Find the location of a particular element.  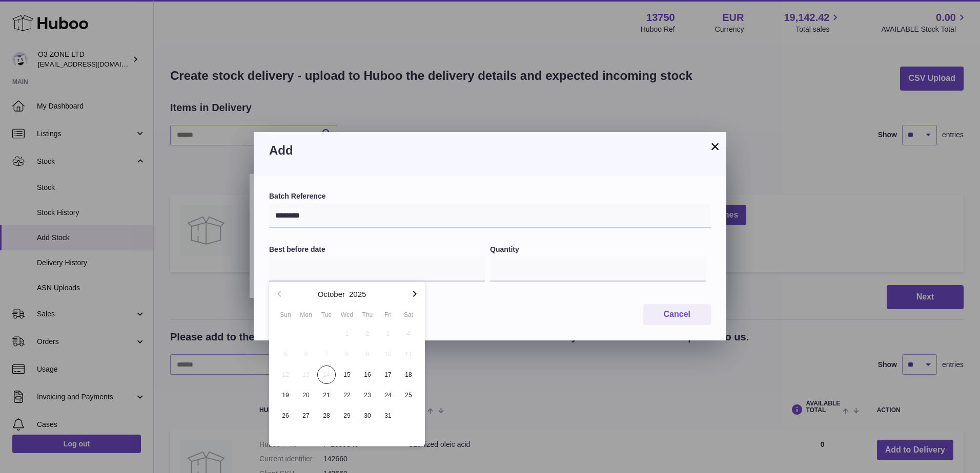

span: 3 is located at coordinates (388, 334).